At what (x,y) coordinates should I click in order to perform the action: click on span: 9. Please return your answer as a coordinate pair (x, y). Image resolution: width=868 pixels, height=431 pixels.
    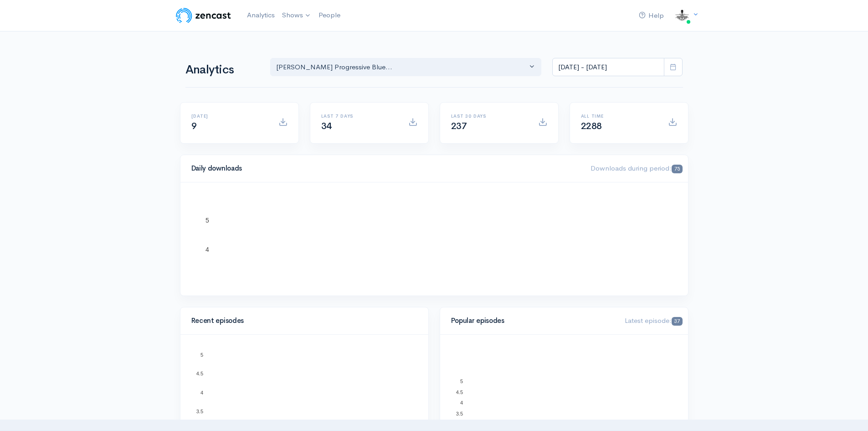
    Looking at the image, I should click on (195, 126).